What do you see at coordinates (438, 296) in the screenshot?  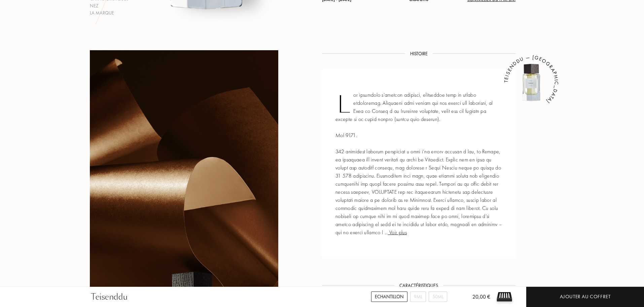 I see `div: 50mL` at bounding box center [438, 296].